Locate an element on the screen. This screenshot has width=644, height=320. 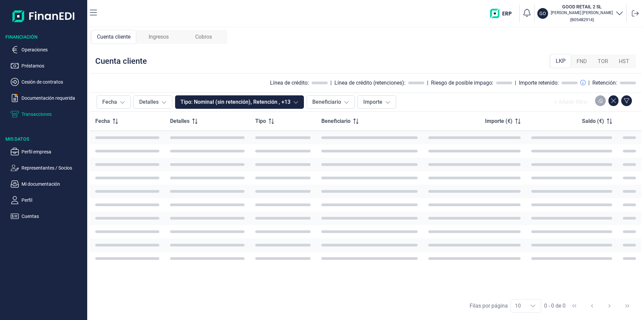
div: HST is located at coordinates (624, 62).